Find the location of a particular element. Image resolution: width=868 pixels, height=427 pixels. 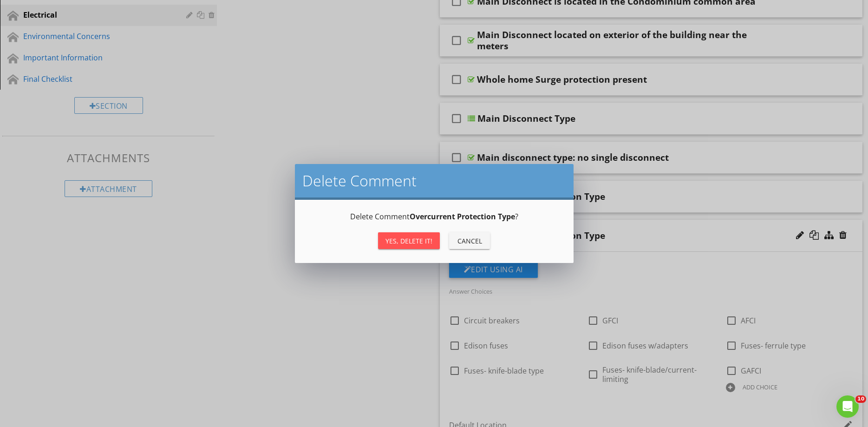

div: Yes, Delete it! is located at coordinates (409, 241).